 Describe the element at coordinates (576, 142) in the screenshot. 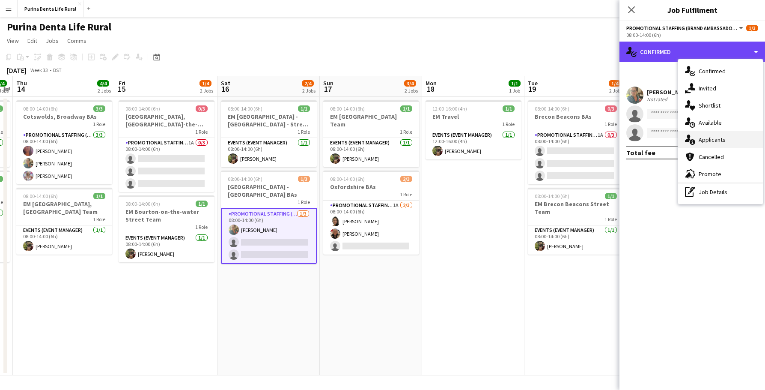

I see `app-job-card: 08:00-14:00 (6h)0/3Brecon Beacons BAs1 RolePromotional Staffing (Brand Ambassadors)1A0/308:00-14:...` at that location.